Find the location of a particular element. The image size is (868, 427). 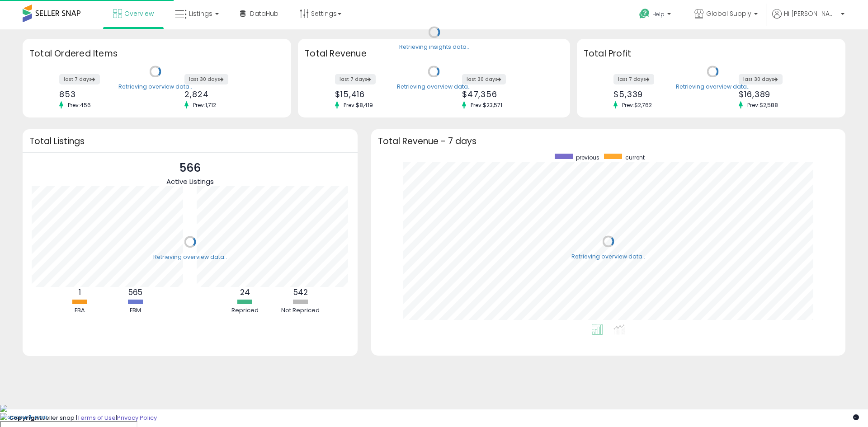

span: DataHub is located at coordinates (264, 14).